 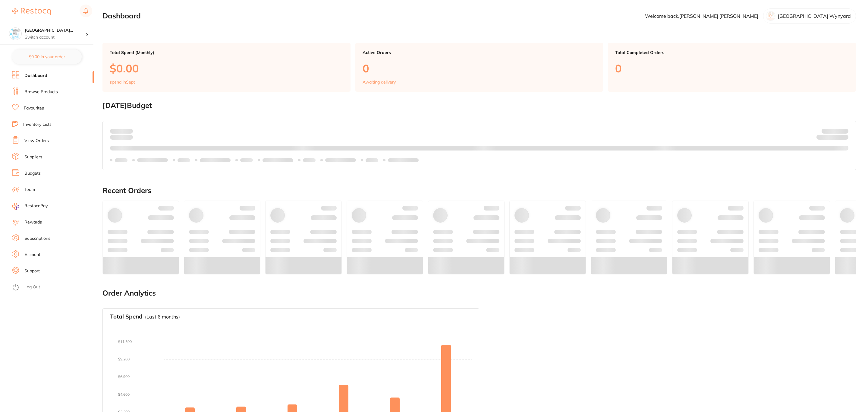 I want to click on a: Total Completed Orders0, so click(x=732, y=67).